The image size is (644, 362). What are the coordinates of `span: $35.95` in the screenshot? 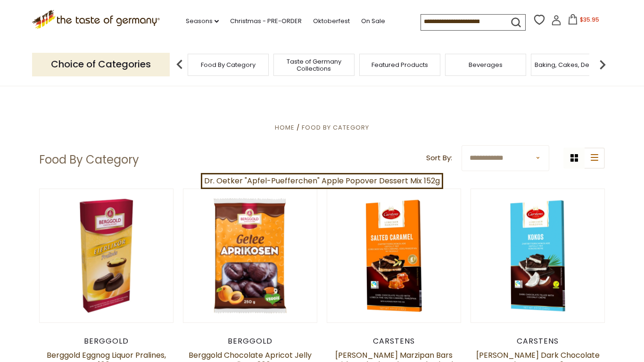 It's located at (589, 19).